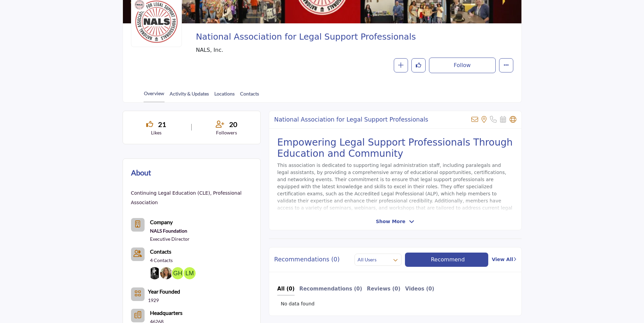 This screenshot has width=644, height=323. What do you see at coordinates (383, 289) in the screenshot?
I see `b: Reviews (0)` at bounding box center [383, 289].